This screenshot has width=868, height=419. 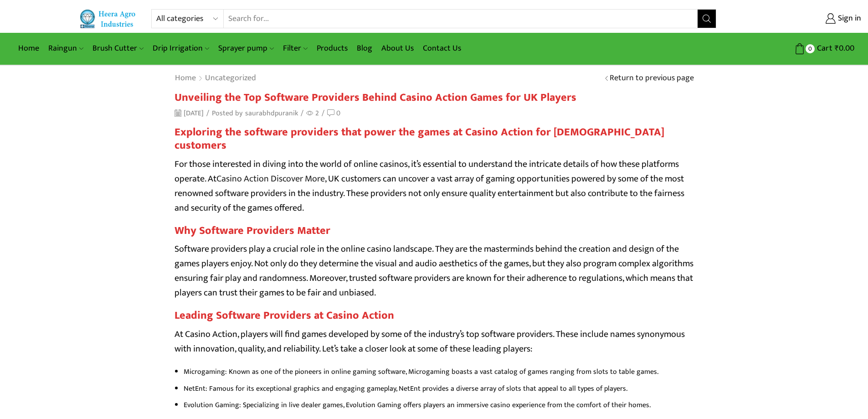 What do you see at coordinates (251, 49) in the screenshot?
I see `a: Sprayer pump` at bounding box center [251, 49].